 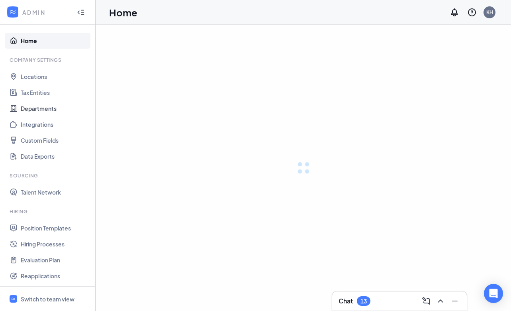 I want to click on div: Sourcing, so click(x=48, y=175).